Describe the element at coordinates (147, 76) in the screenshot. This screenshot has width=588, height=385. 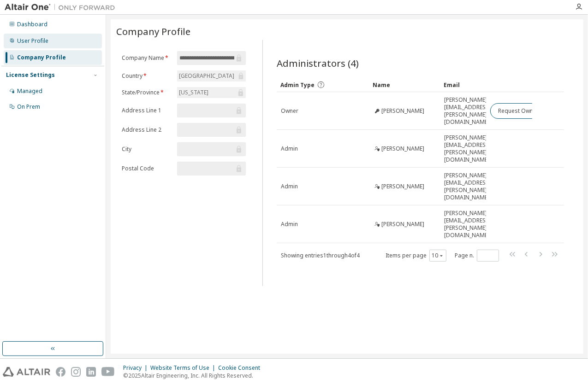
I see `label: Country` at that location.